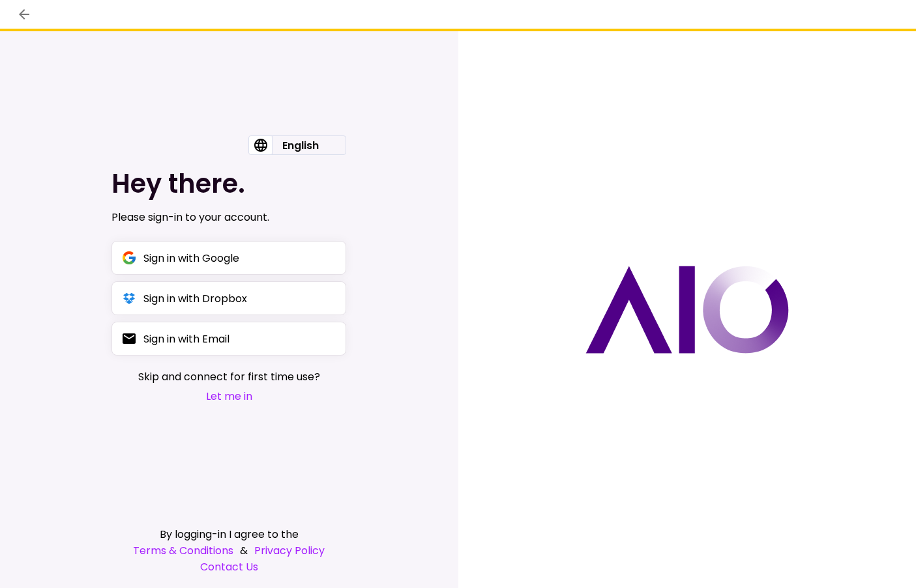 This screenshot has height=588, width=916. I want to click on button: Sign in with Email, so click(229, 338).